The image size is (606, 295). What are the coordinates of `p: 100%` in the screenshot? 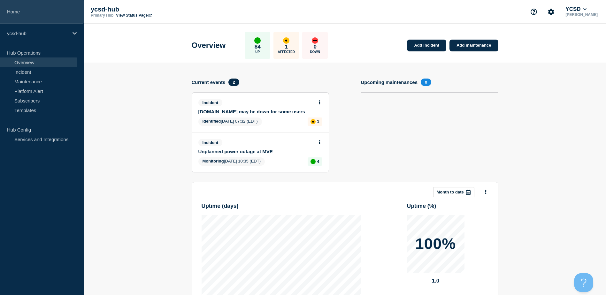 It's located at (435, 244).